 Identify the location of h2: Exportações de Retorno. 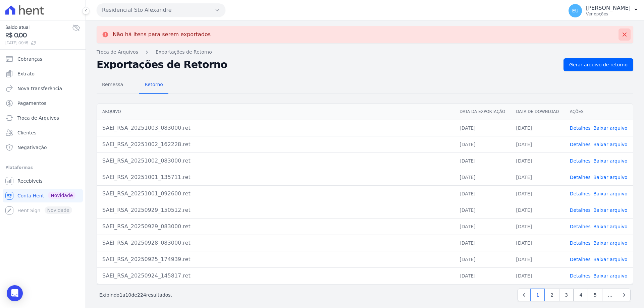
(327, 65).